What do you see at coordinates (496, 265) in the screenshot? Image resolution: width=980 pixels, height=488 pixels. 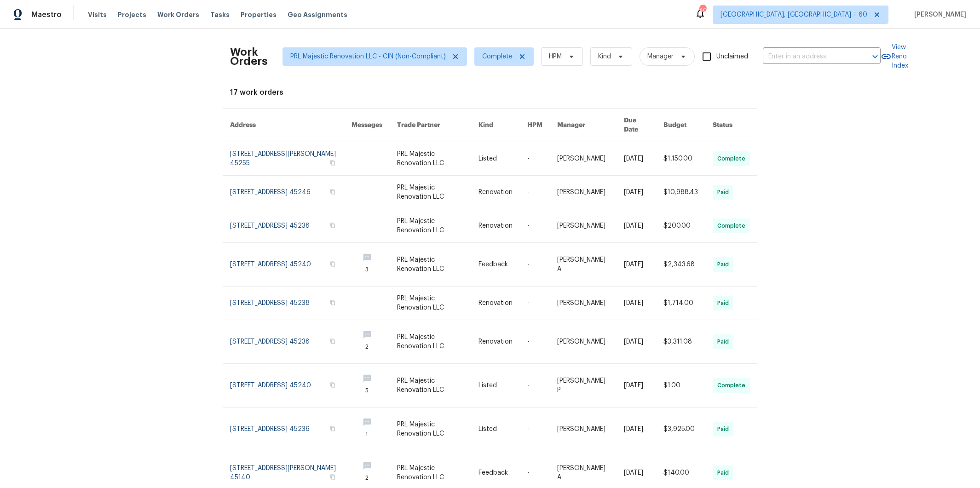 I see `td: Feedback` at bounding box center [496, 265].